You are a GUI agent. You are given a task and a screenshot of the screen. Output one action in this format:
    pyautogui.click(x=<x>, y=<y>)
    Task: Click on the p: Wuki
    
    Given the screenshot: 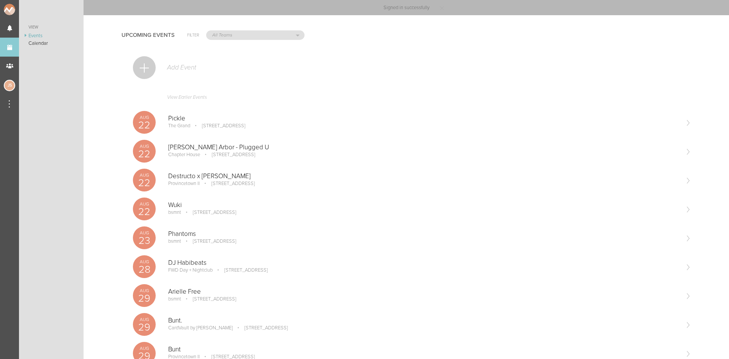 What is the action you would take?
    pyautogui.click(x=424, y=205)
    